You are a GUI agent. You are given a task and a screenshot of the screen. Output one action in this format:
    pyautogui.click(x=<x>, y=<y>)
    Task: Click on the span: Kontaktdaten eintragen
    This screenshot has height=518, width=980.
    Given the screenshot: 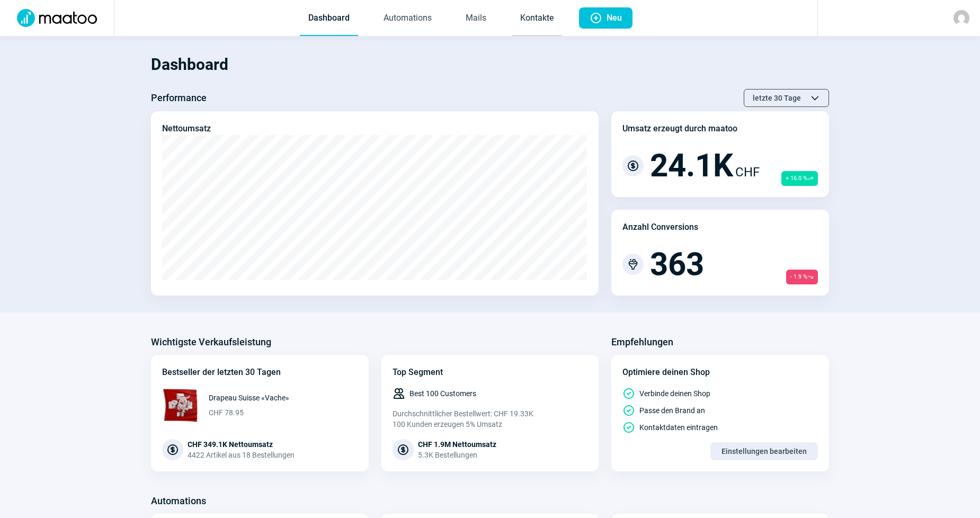 What is the action you would take?
    pyautogui.click(x=679, y=427)
    